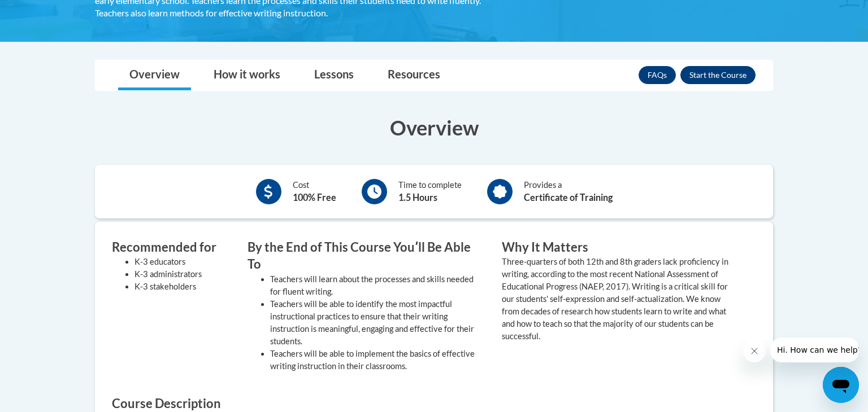  What do you see at coordinates (378, 360) in the screenshot?
I see `li: Teachers will be able to implement the basics of effective writing instruction in their classrooms.` at bounding box center [378, 360].